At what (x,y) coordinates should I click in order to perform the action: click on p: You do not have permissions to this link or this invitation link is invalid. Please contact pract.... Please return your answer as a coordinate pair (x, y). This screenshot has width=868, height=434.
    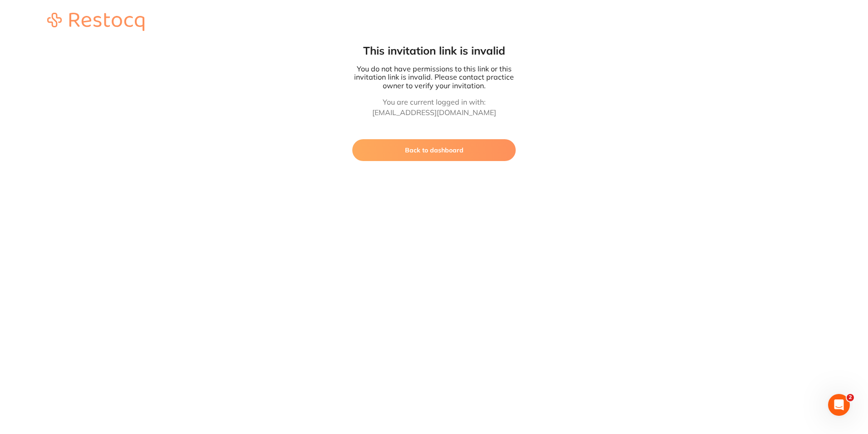
    Looking at the image, I should click on (434, 77).